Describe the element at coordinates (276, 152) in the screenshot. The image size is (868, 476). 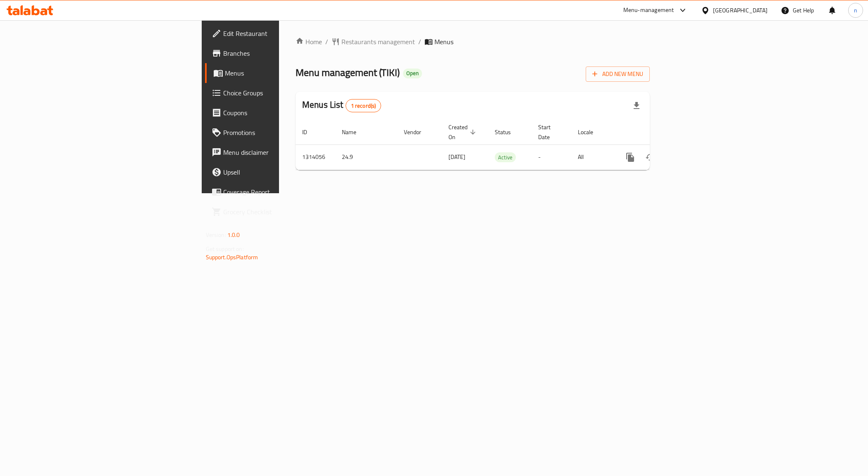
I see `a: Menu disclaimer` at that location.